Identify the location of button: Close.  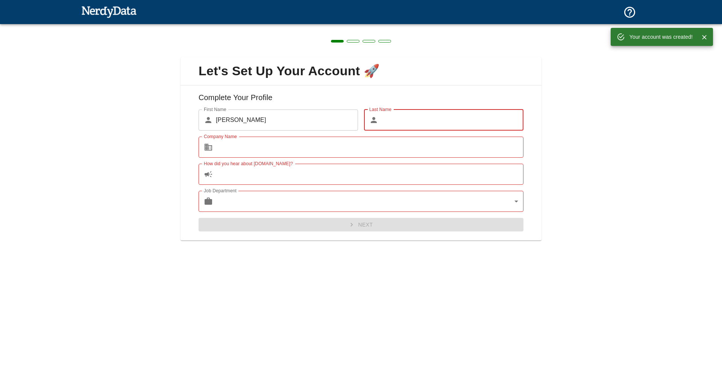
(704, 37).